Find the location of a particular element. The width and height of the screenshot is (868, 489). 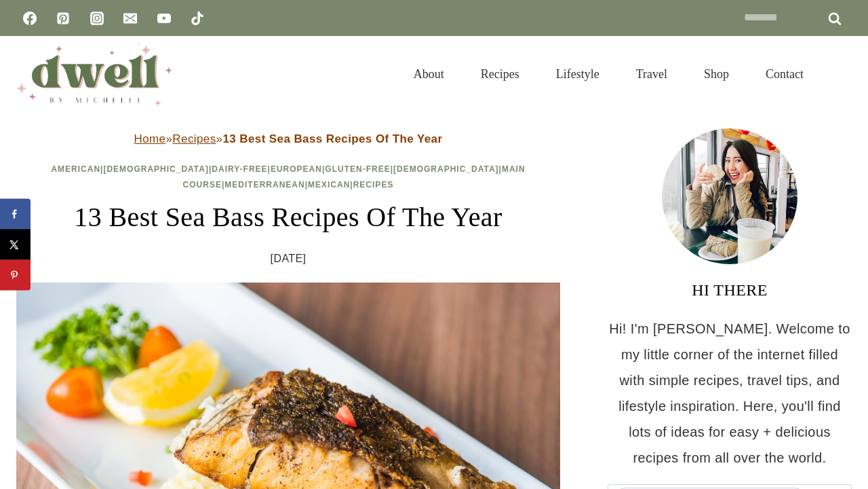

strong: 13 Best Sea Bass Recipes Of The Year is located at coordinates (332, 138).